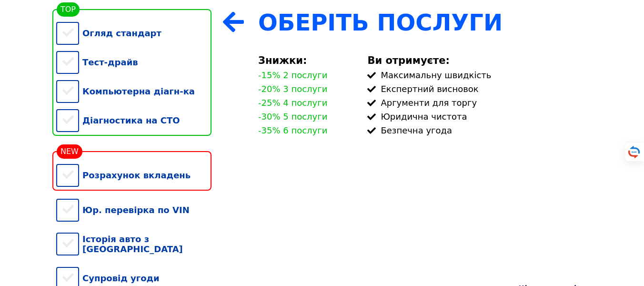 The width and height of the screenshot is (644, 286). What do you see at coordinates (477, 60) in the screenshot?
I see `div: Ви отримуєте:` at bounding box center [477, 60].